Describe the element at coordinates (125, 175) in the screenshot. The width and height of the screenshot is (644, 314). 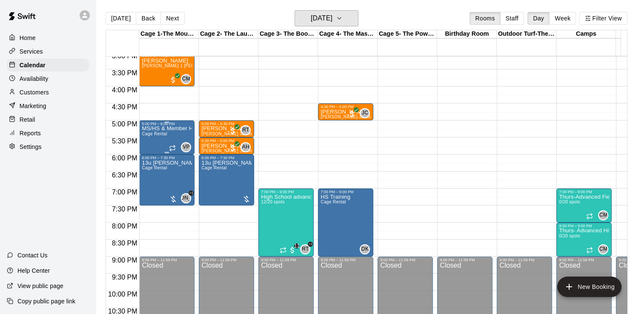
I see `span: 6:30 PM` at that location.